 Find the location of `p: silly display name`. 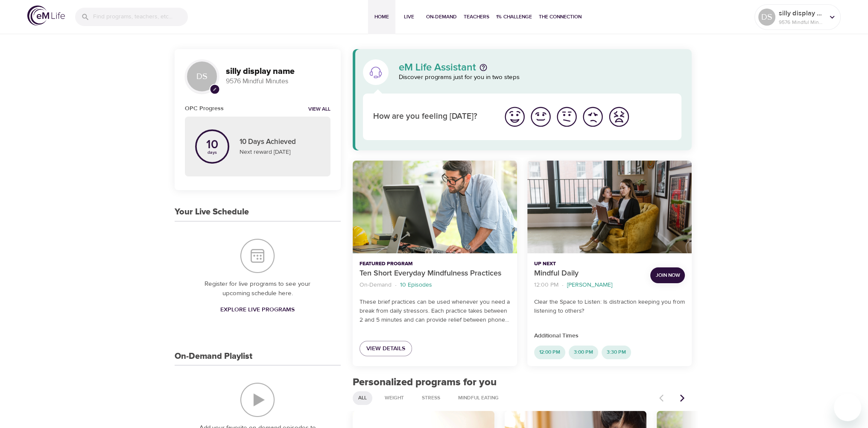

p: silly display name is located at coordinates (801, 13).